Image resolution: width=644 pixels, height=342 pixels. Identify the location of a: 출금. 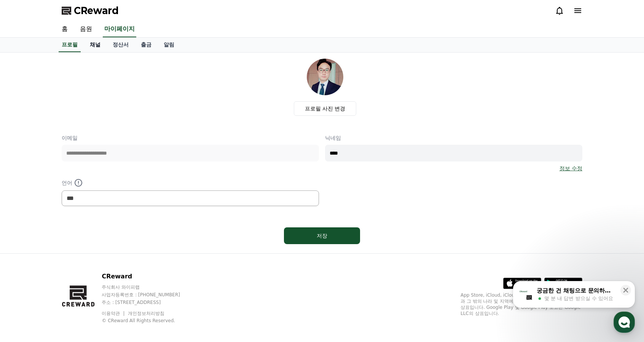
(146, 45).